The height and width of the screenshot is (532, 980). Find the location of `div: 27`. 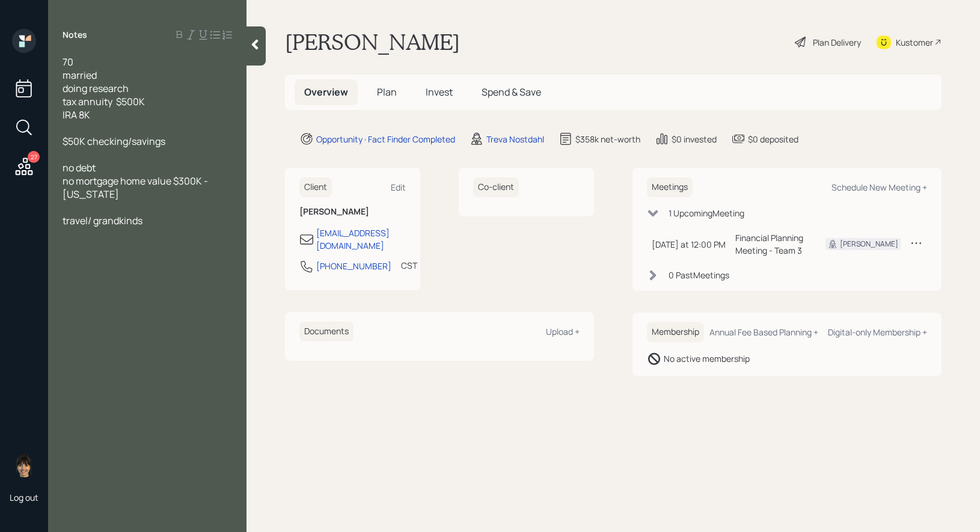

div: 27 is located at coordinates (33, 157).